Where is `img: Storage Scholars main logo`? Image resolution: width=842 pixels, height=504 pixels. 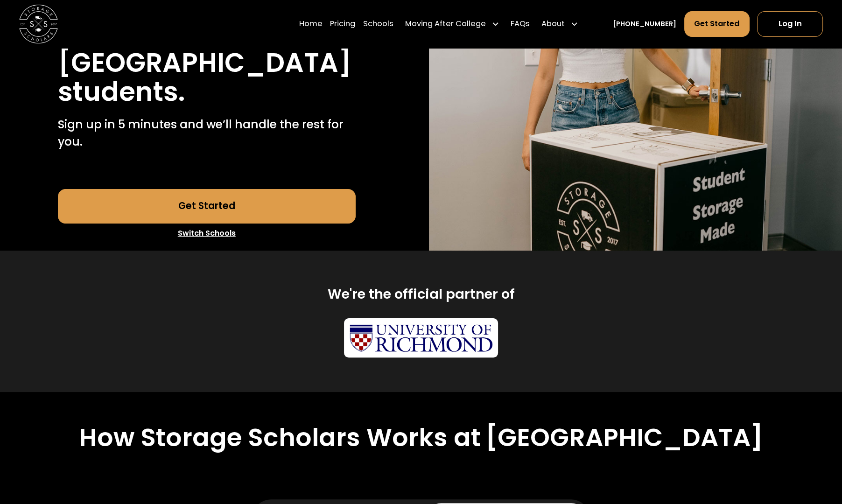 img: Storage Scholars main logo is located at coordinates (38, 24).